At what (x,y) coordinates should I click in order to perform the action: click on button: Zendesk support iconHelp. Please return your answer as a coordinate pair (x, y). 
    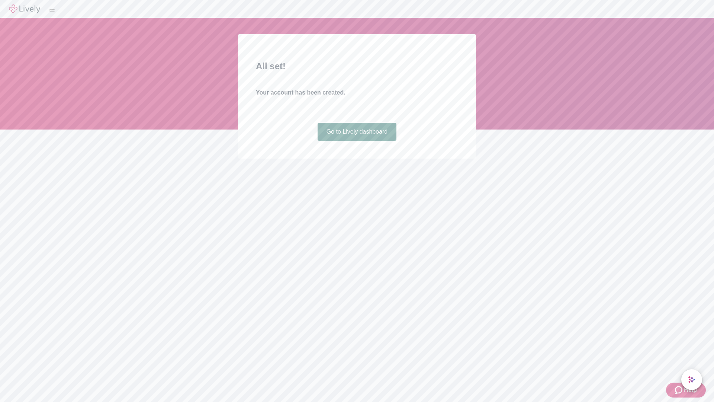
    Looking at the image, I should click on (686, 390).